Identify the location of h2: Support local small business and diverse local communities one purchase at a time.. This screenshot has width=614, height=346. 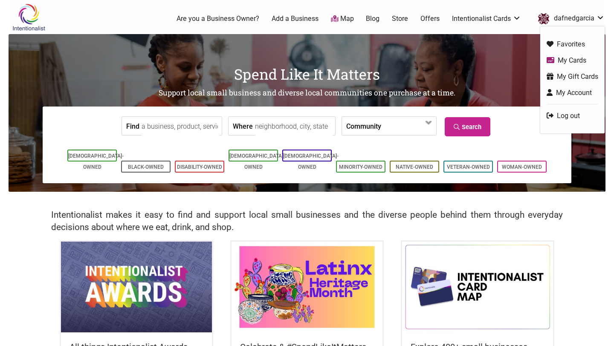
(307, 93).